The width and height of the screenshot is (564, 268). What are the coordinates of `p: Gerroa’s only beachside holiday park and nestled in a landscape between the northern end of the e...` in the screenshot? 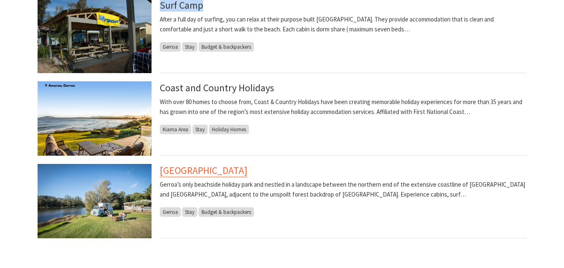 It's located at (343, 189).